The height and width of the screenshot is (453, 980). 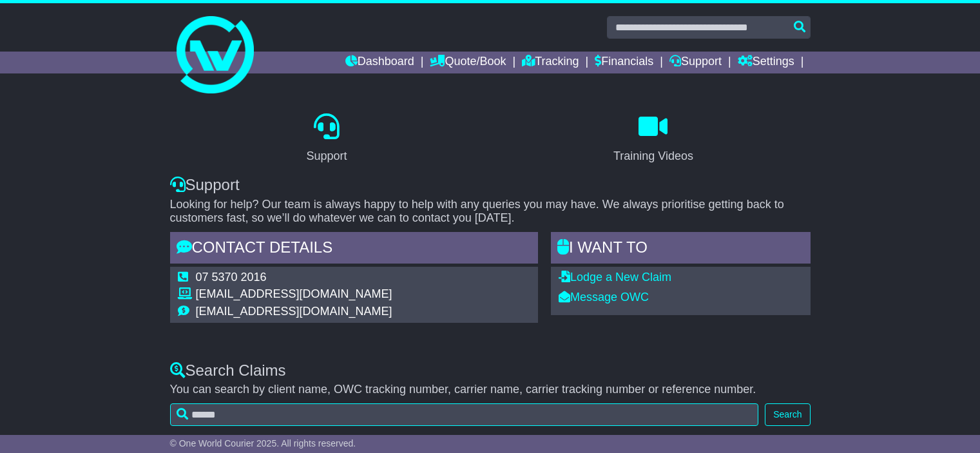 I want to click on div: Search Claims, so click(x=490, y=370).